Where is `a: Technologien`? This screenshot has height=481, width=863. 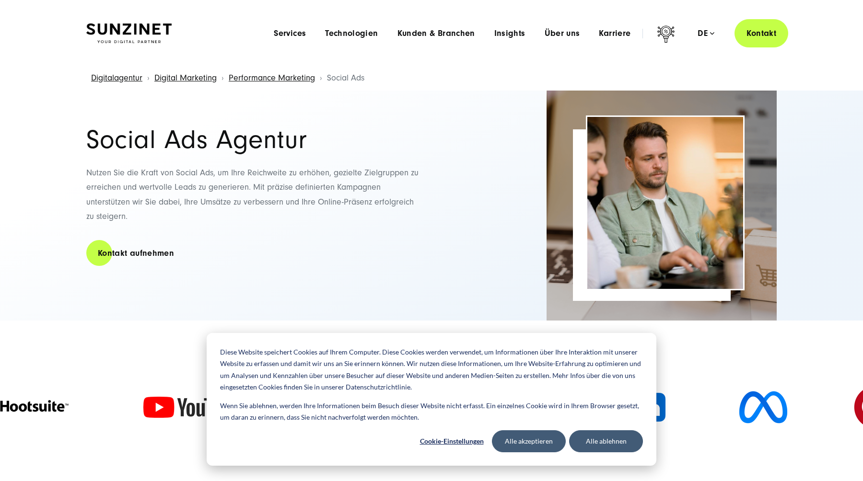 a: Technologien is located at coordinates (351, 34).